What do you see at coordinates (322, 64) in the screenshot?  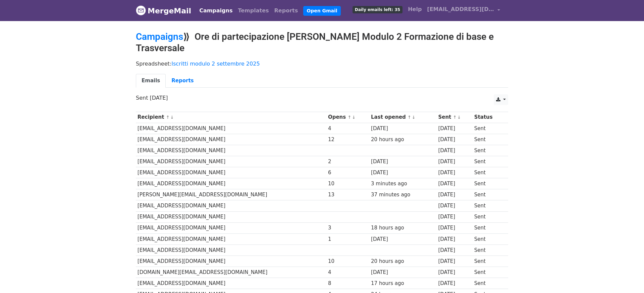 I see `p: Spreadsheet:` at bounding box center [322, 64].